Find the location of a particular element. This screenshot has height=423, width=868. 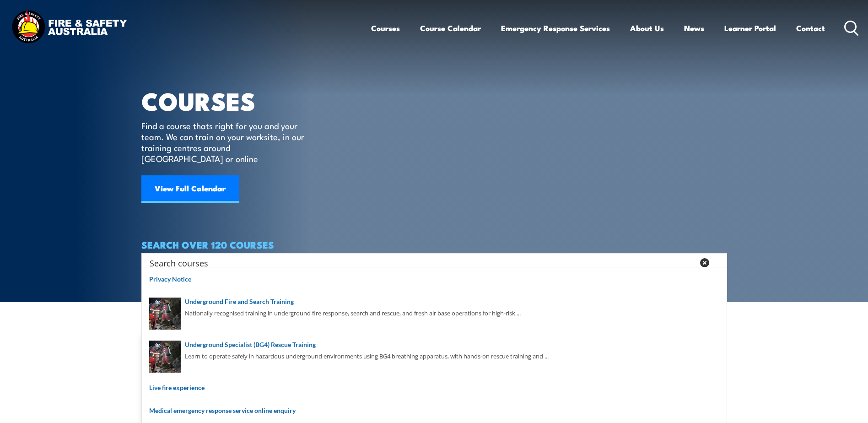

a: Learner Portal is located at coordinates (750, 28).